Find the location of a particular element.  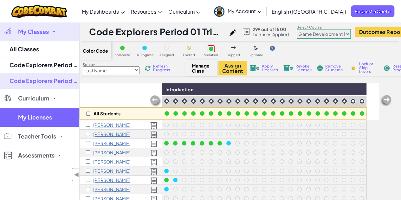

p: Christopher Eden is located at coordinates (112, 153).